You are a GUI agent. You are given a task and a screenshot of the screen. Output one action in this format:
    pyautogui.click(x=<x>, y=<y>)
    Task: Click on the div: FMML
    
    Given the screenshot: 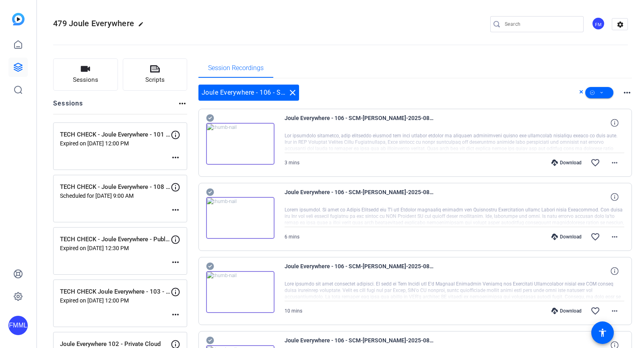 What is the action you would take?
    pyautogui.click(x=18, y=325)
    